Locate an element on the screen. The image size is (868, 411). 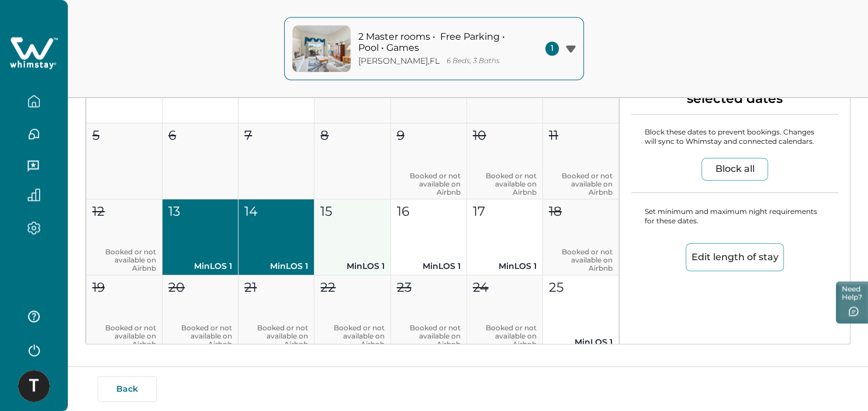
p: 25 is located at coordinates (556, 287).